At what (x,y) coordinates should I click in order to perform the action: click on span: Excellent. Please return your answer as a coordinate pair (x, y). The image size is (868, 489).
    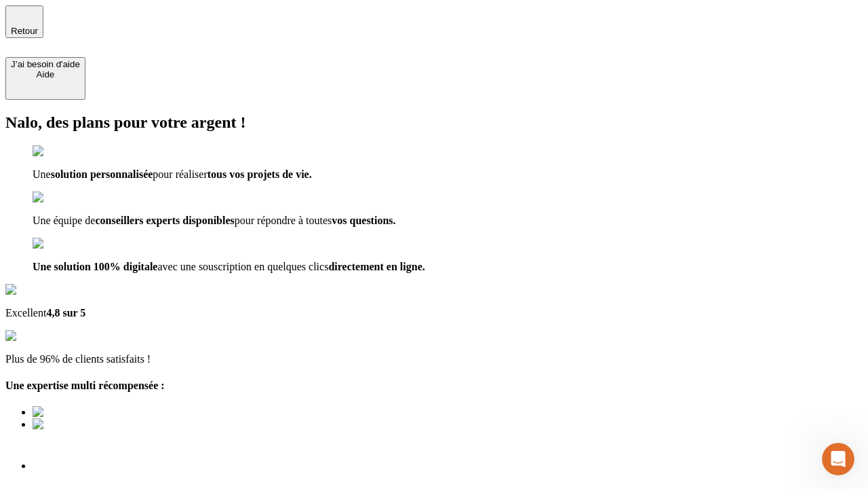
    Looking at the image, I should click on (26, 312).